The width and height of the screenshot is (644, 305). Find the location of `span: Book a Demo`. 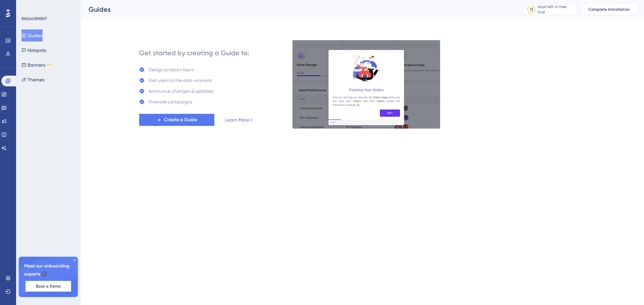

span: Book a Demo is located at coordinates (48, 286).